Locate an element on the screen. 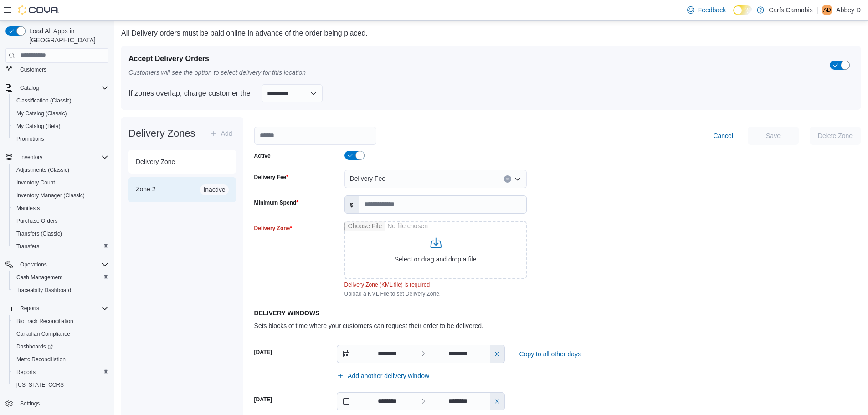 The width and height of the screenshot is (868, 415). a: Reports is located at coordinates (26, 372).